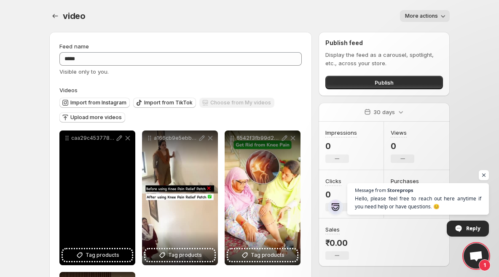  Describe the element at coordinates (93, 138) in the screenshot. I see `p: caa29c45377848b2a1770c82d1674c64HD-1080p-25Mbps-49789105` at that location.